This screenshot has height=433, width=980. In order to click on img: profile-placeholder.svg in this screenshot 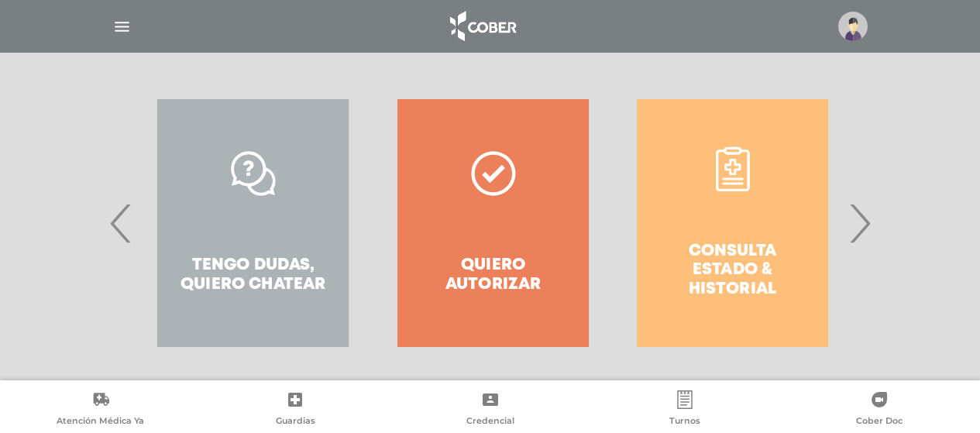, I will do `click(853, 26)`.